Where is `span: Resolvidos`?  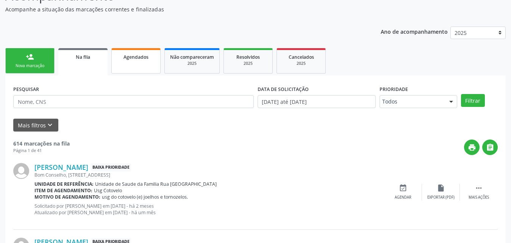 span: Resolvidos is located at coordinates (248, 57).